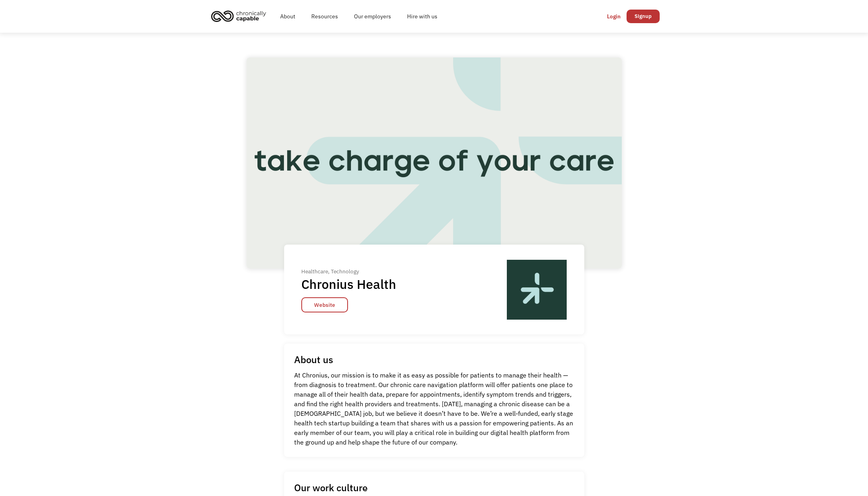 The image size is (868, 496). I want to click on a: Website, so click(324, 305).